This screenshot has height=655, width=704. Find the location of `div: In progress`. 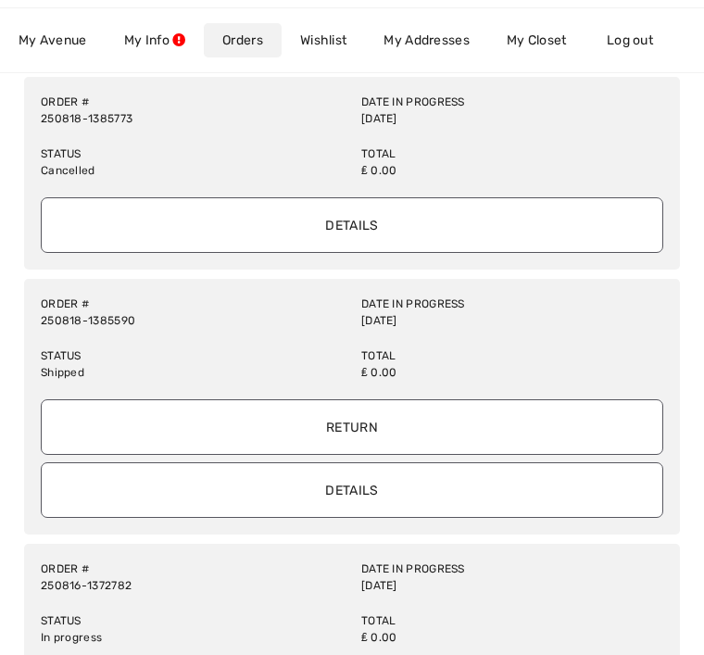

div: In progress is located at coordinates (192, 629).